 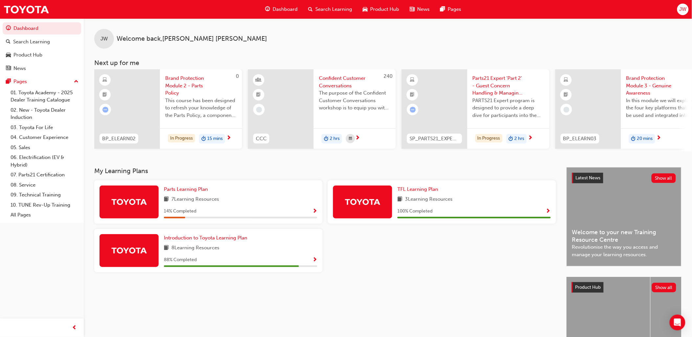 I want to click on span: Pages, so click(x=454, y=9).